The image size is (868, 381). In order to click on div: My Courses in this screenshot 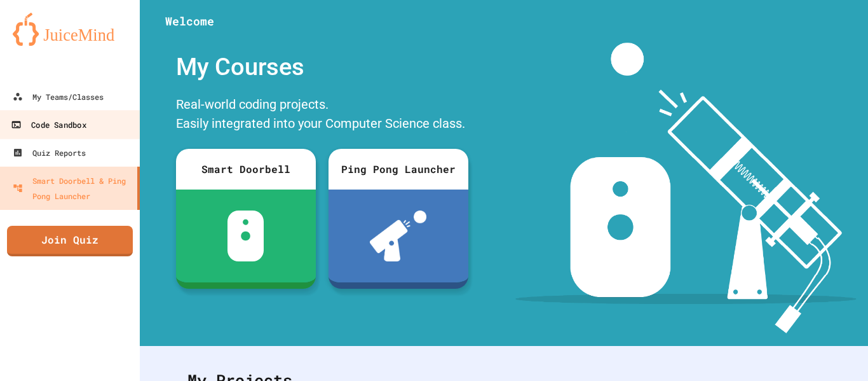, I will do `click(322, 67)`.